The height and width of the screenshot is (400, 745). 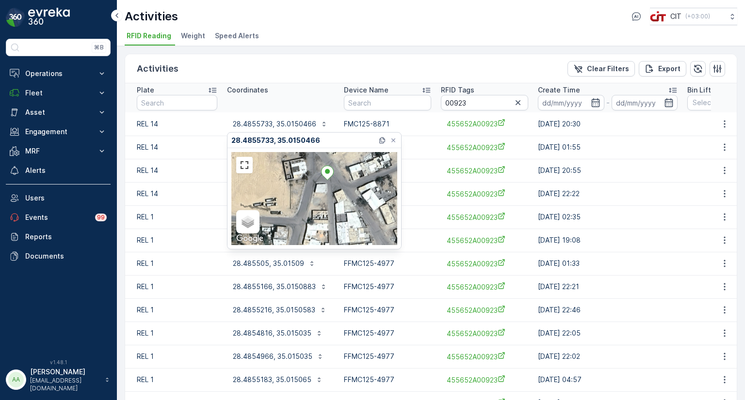 What do you see at coordinates (58, 74) in the screenshot?
I see `p: Operations` at bounding box center [58, 74].